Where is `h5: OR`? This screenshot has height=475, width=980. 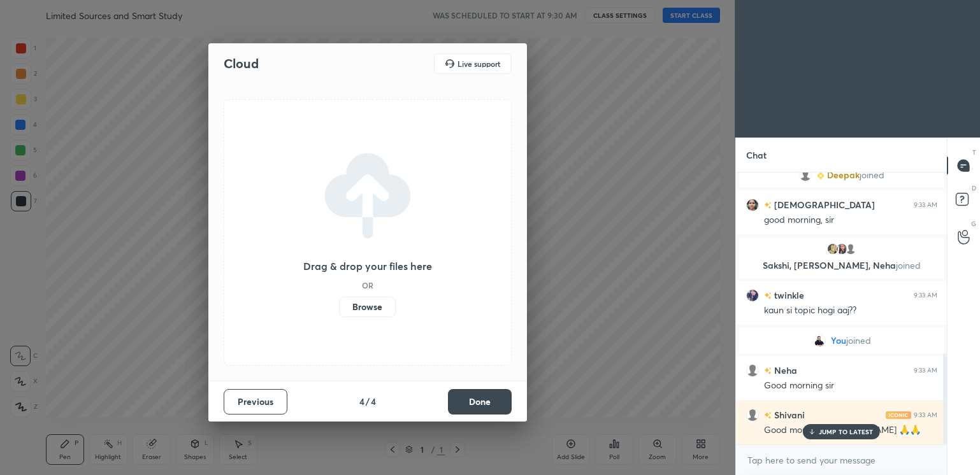 h5: OR is located at coordinates (367, 286).